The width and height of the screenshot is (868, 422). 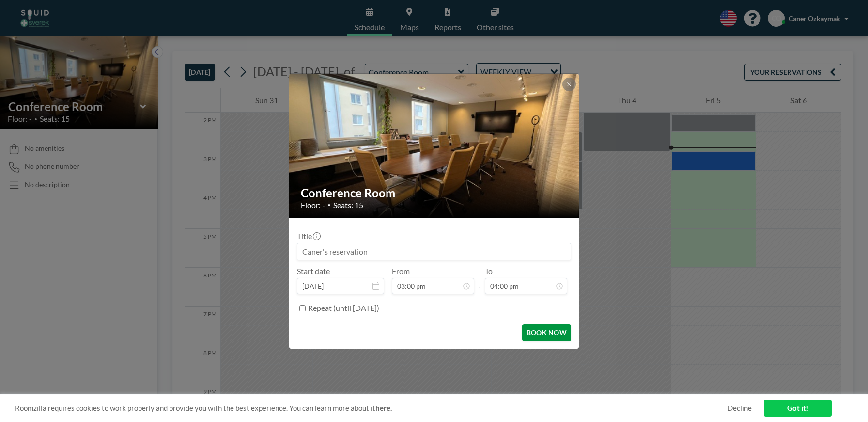 I want to click on span: Seats: 15, so click(x=348, y=205).